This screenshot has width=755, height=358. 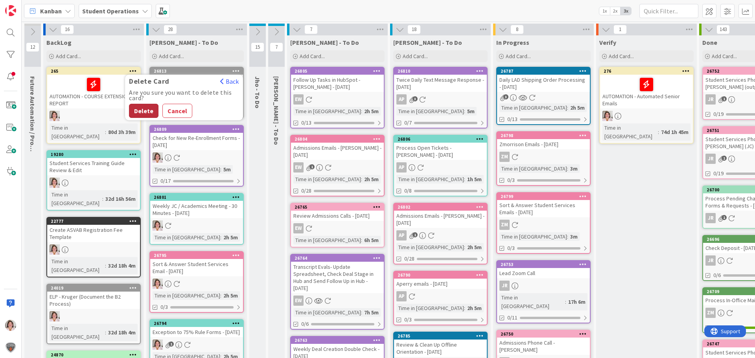 I want to click on div: Create ASVAB Registration Fee Template, so click(x=94, y=233).